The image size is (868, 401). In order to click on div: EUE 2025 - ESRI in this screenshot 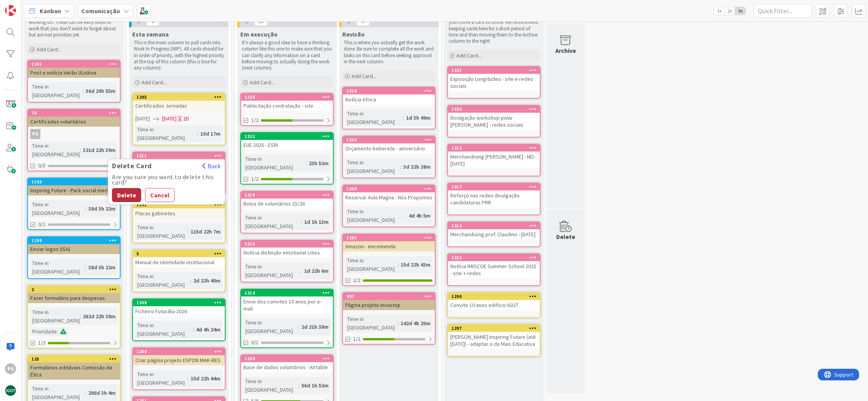, I will do `click(287, 145)`.